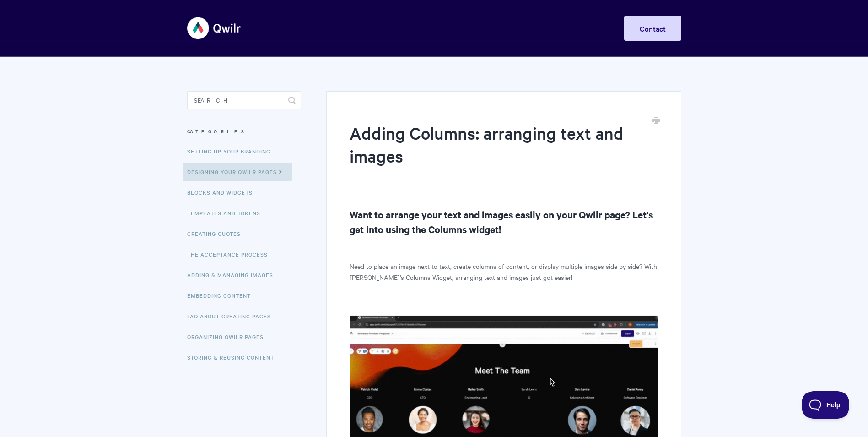 The height and width of the screenshot is (437, 868). I want to click on a: Setting up your Branding, so click(232, 151).